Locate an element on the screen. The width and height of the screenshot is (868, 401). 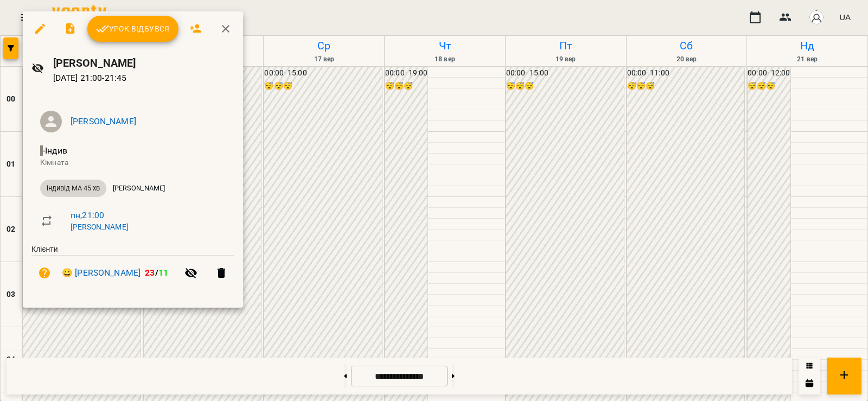
ul: Клієнти is located at coordinates (133, 269).